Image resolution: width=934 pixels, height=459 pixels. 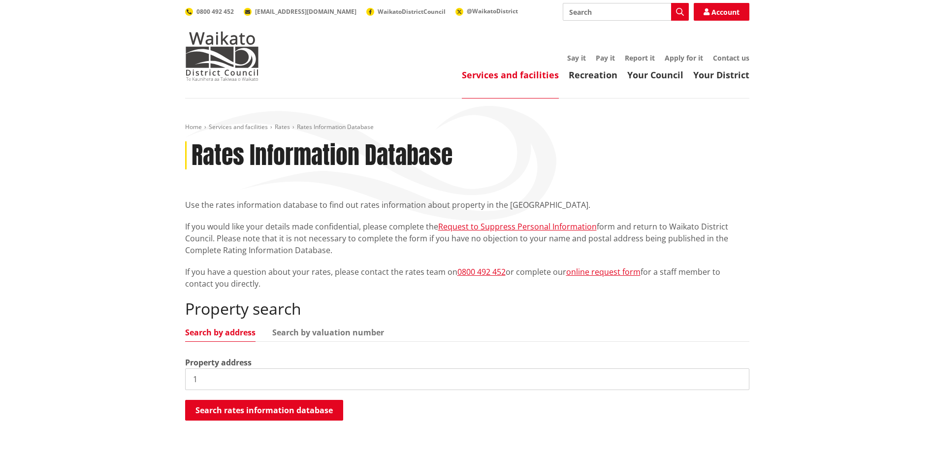 I want to click on img: Waikato District Council - Te Kaunihera aa Takiwaa o Waikato, so click(x=222, y=56).